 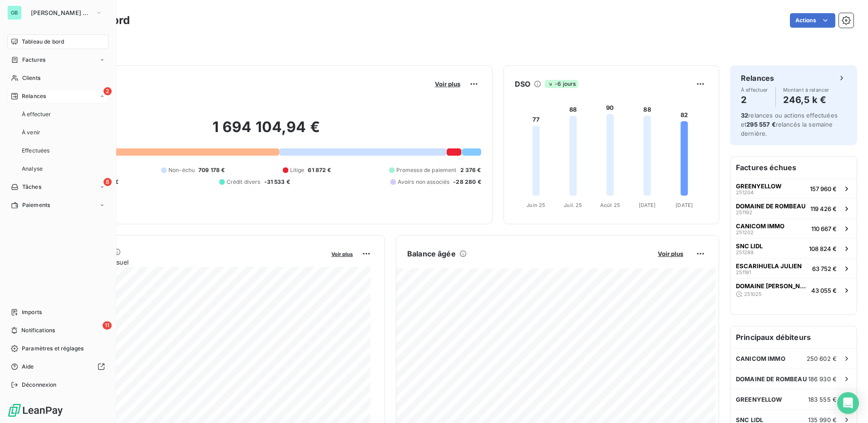 What do you see at coordinates (38, 331) in the screenshot?
I see `span: Notifications` at bounding box center [38, 331].